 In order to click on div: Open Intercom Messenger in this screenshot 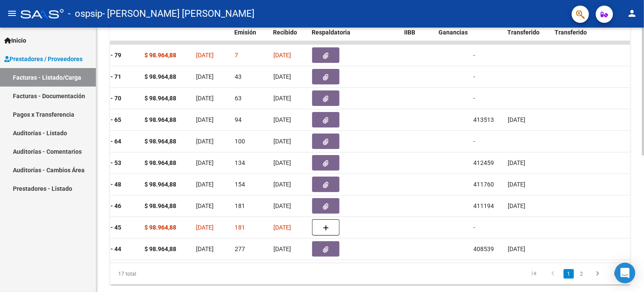, I will do `click(625, 273)`.